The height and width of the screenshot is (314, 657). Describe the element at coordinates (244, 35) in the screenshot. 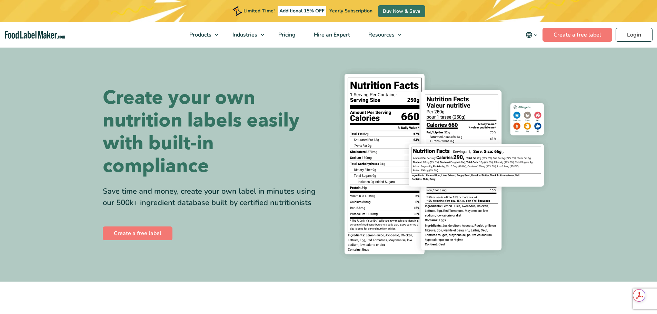

I see `span: Industries` at that location.